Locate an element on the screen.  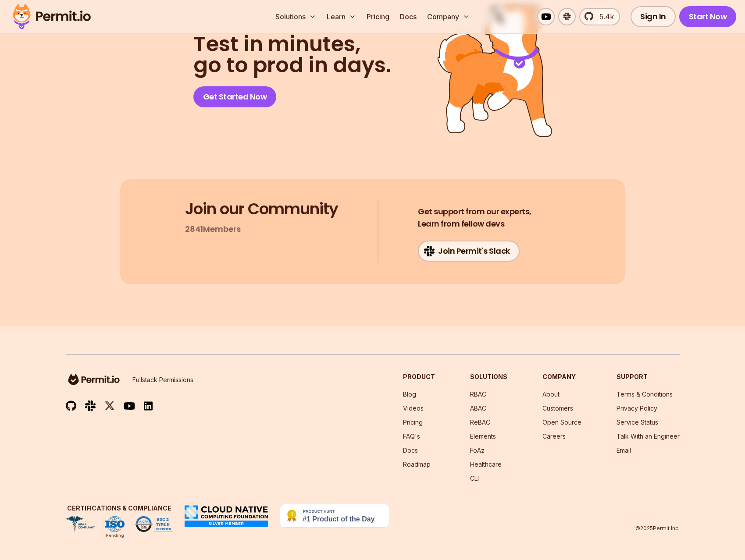
img: slack is located at coordinates (90, 405).